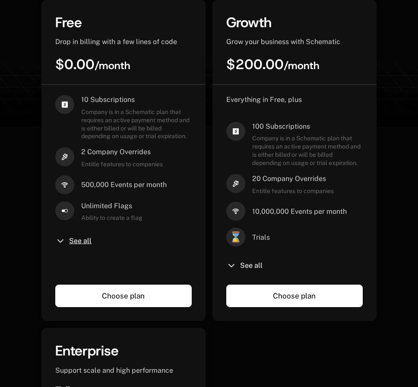 Image resolution: width=418 pixels, height=387 pixels. Describe the element at coordinates (136, 100) in the screenshot. I see `span: 10 Subscriptions` at that location.